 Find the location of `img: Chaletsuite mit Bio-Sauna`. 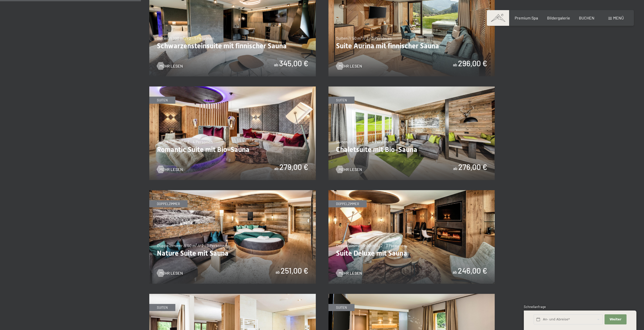

img: Chaletsuite mit Bio-Sauna is located at coordinates (412, 133).